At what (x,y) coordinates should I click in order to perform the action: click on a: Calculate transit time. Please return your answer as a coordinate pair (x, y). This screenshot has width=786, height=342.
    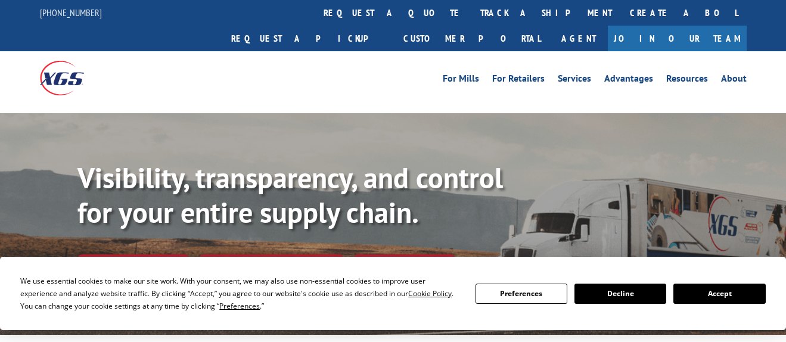
    Looking at the image, I should click on (271, 267).